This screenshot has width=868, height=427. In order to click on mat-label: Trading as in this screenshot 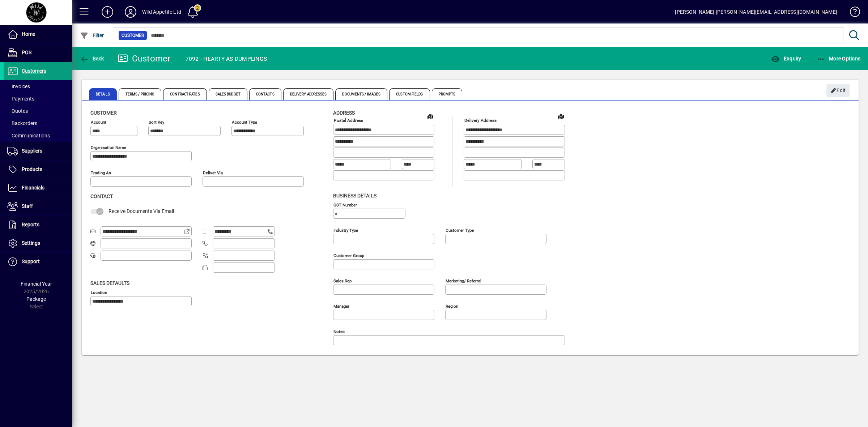, I will do `click(101, 173)`.